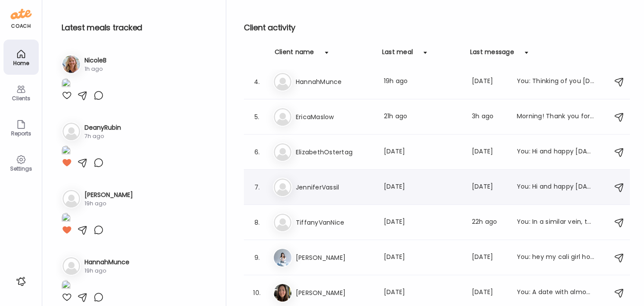 This screenshot has height=306, width=644. What do you see at coordinates (334, 188) in the screenshot?
I see `h3: JenniferVassil` at bounding box center [334, 188].